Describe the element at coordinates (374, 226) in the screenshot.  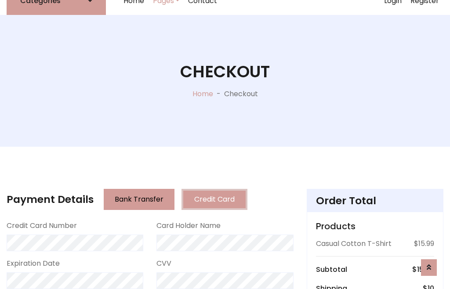
I see `h5: Products` at that location.